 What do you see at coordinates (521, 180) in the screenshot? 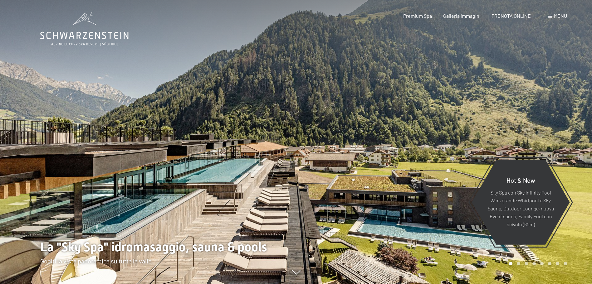
I see `span: Hot & New` at bounding box center [521, 180].